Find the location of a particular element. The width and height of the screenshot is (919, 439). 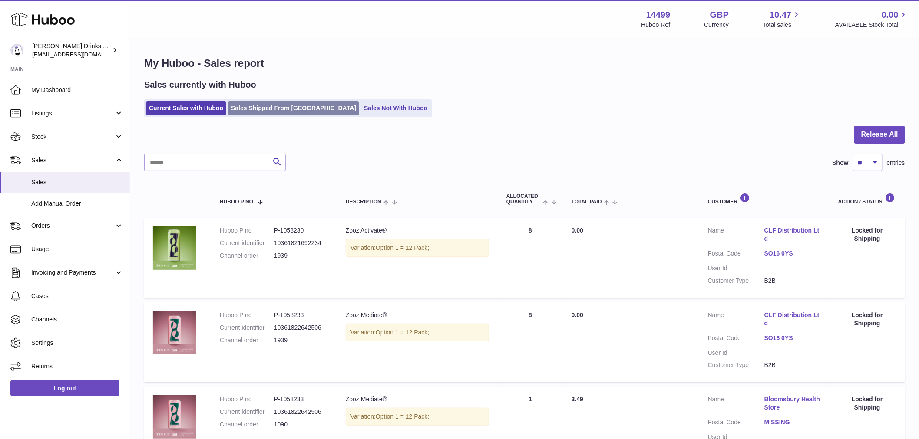

span: Listings is located at coordinates (73, 113).